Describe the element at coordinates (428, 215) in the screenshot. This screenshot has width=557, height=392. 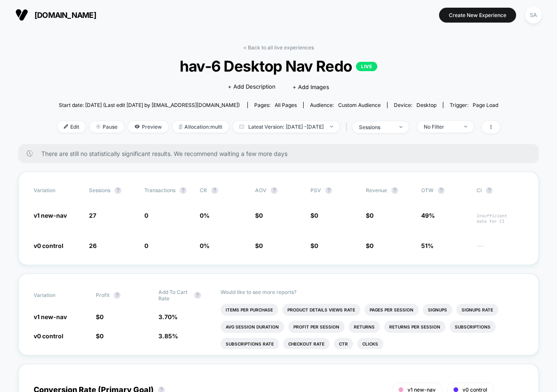
I see `span: 49%` at that location.